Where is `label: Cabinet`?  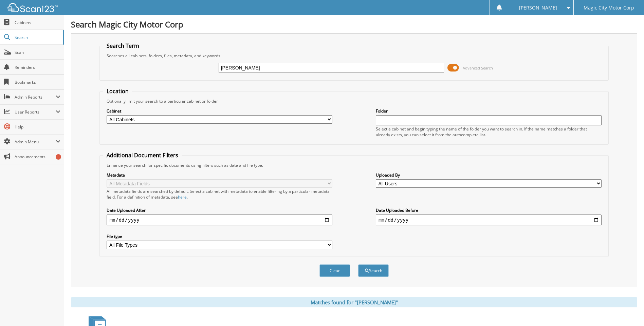
label: Cabinet is located at coordinates (219, 111).